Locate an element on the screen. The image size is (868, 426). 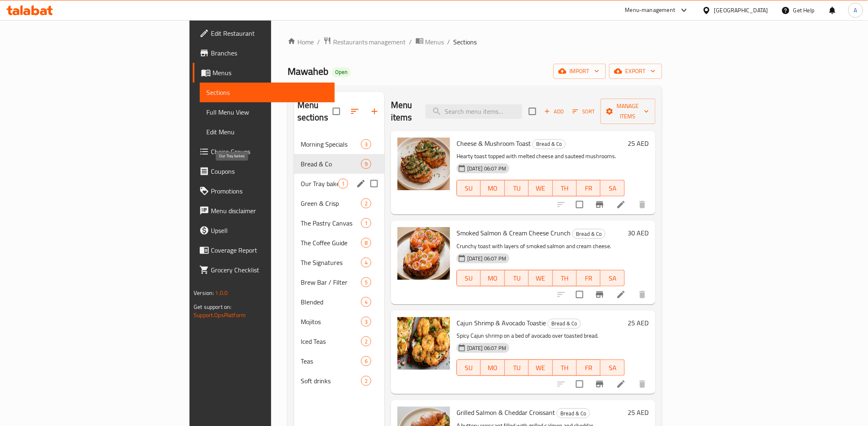
a: Grocery Checklist is located at coordinates (263, 270).